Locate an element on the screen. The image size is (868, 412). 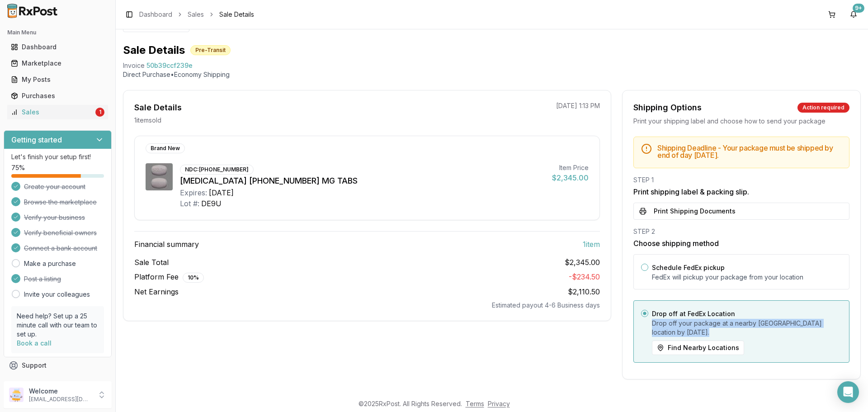
div: Action required is located at coordinates (823, 108).